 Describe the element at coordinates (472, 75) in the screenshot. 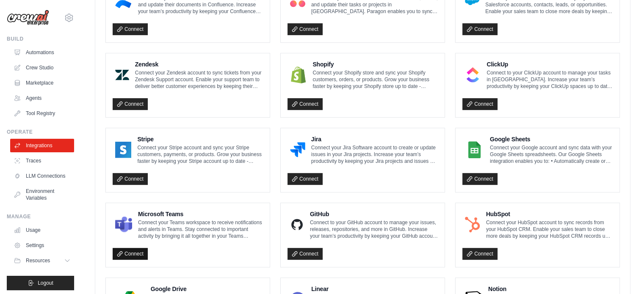

I see `img: ClickUp Logo` at that location.